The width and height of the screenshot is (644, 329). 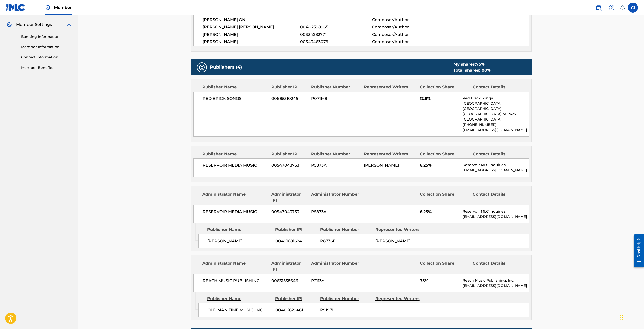 What do you see at coordinates (202, 68) in the screenshot?
I see `img: Publishers` at bounding box center [202, 68].